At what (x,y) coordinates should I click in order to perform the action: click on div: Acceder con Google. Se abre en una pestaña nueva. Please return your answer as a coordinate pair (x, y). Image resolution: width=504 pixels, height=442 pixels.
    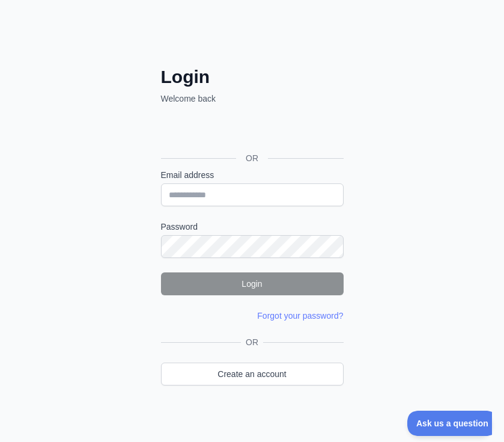
    Looking at the image, I should click on (251, 131).